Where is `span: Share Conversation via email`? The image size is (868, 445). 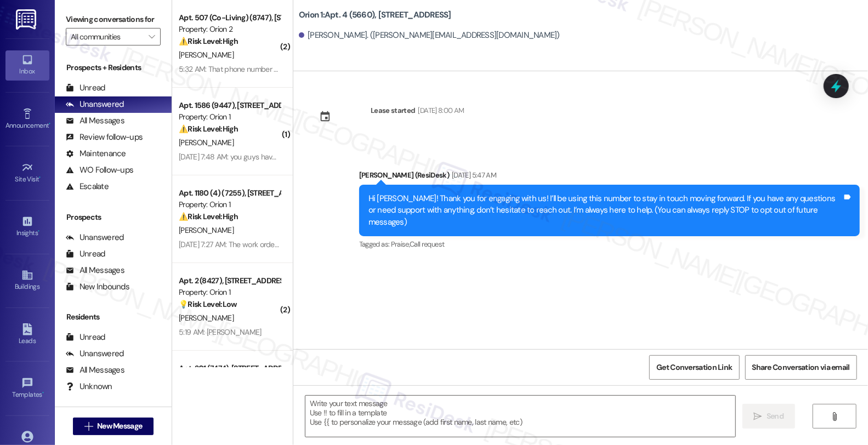
span: Share Conversation via email is located at coordinates (801, 368).